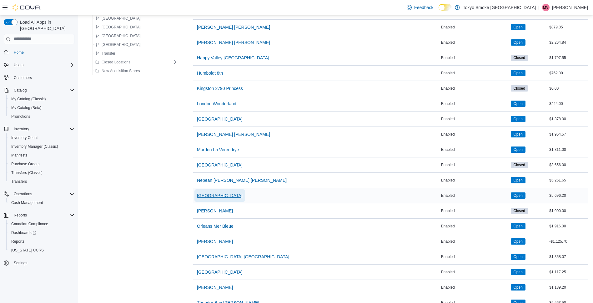 The width and height of the screenshot is (593, 303). I want to click on span: Transfers, so click(19, 181).